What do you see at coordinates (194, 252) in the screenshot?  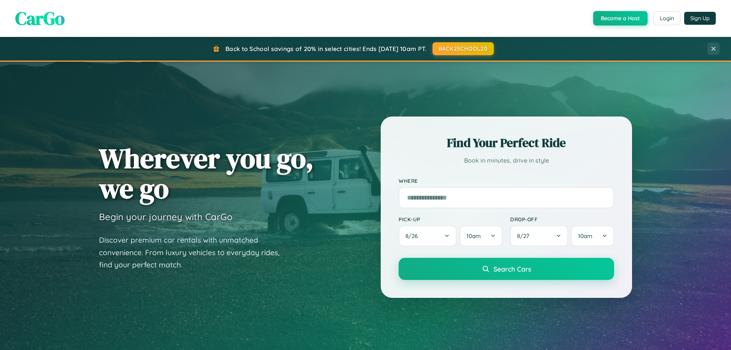 I see `p: Discover premium car rentals with unmatched convenience. From luxury vehicles to everyday rides, ...` at bounding box center [194, 252].